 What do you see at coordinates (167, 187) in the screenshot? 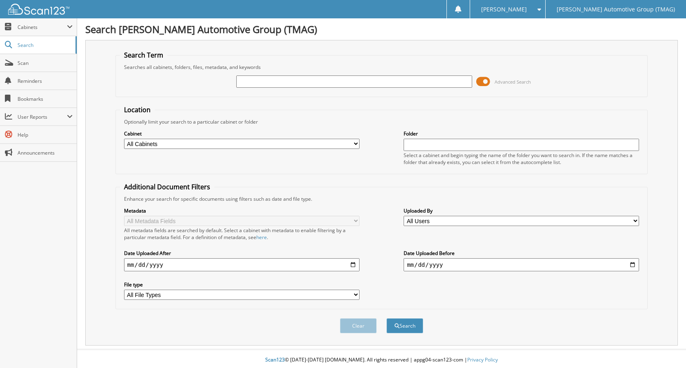
I see `legend: Additional Document Filters` at bounding box center [167, 187].